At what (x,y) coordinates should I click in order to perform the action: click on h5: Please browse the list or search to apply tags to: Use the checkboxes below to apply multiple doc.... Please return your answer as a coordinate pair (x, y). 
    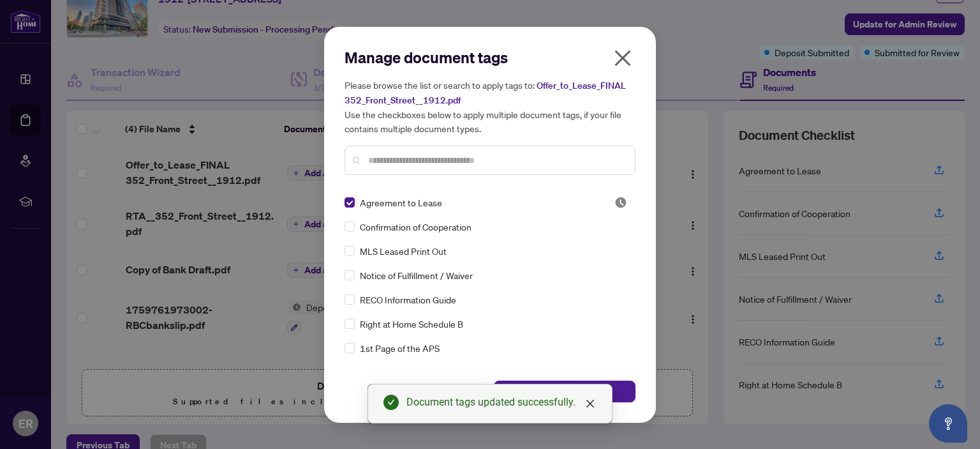
    Looking at the image, I should click on (490, 107).